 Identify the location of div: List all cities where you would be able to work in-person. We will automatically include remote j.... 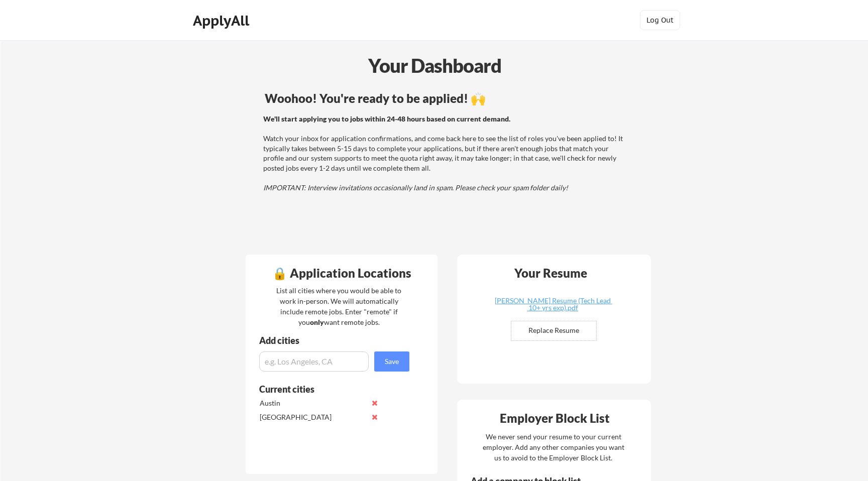
(339, 306).